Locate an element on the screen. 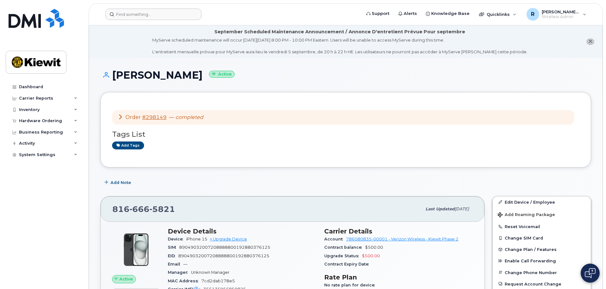  img: Open chat is located at coordinates (591, 273).